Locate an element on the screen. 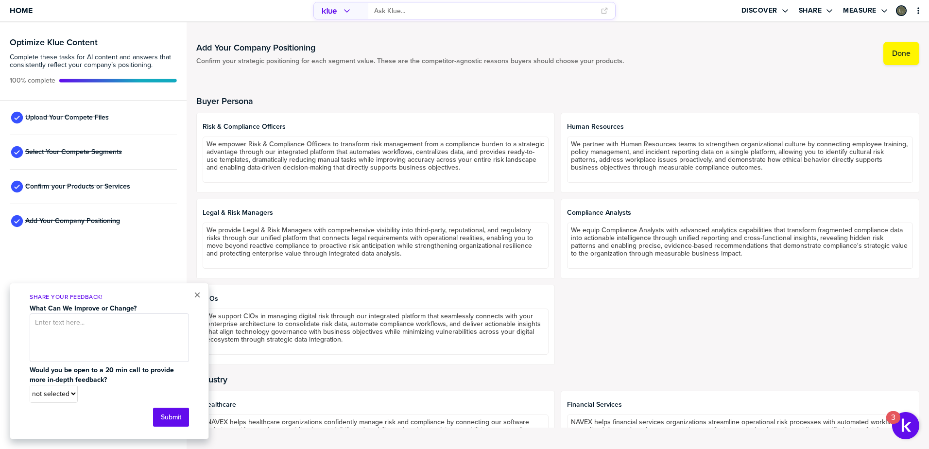 This screenshot has width=929, height=449. span: Upload Your Compete Files is located at coordinates (67, 118).